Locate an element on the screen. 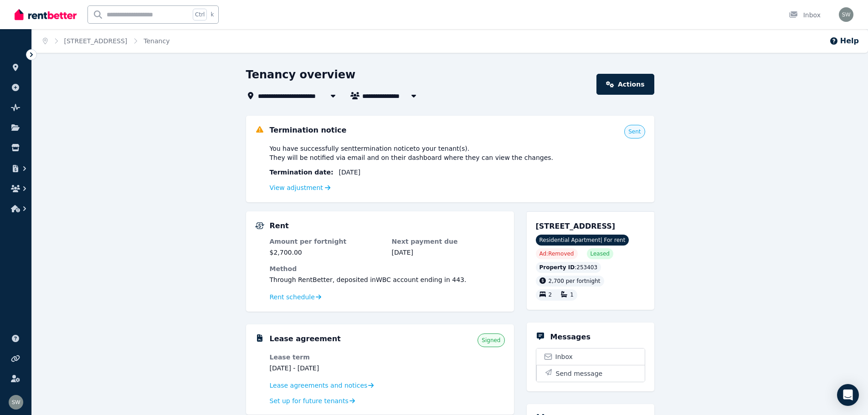 This screenshot has height=415, width=868. img: RentBetter is located at coordinates (45, 15).